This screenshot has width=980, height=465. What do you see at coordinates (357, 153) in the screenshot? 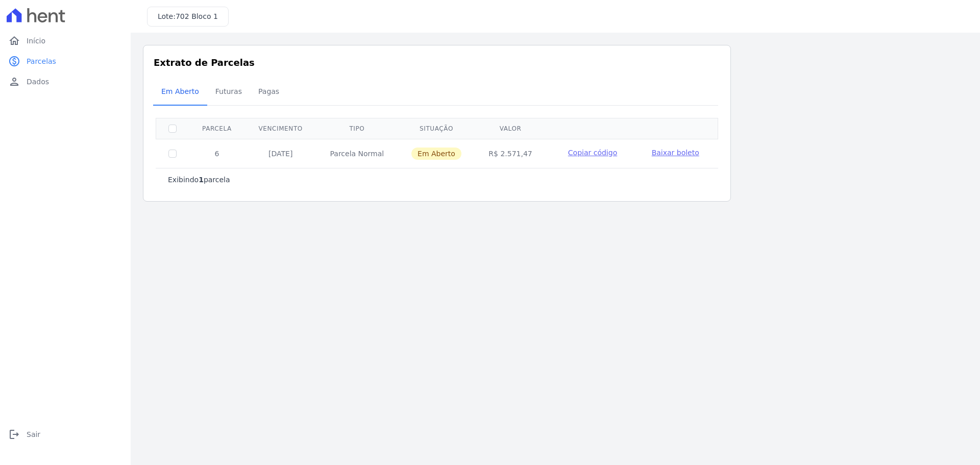
I see `td: Parcela Normal` at bounding box center [357, 153].